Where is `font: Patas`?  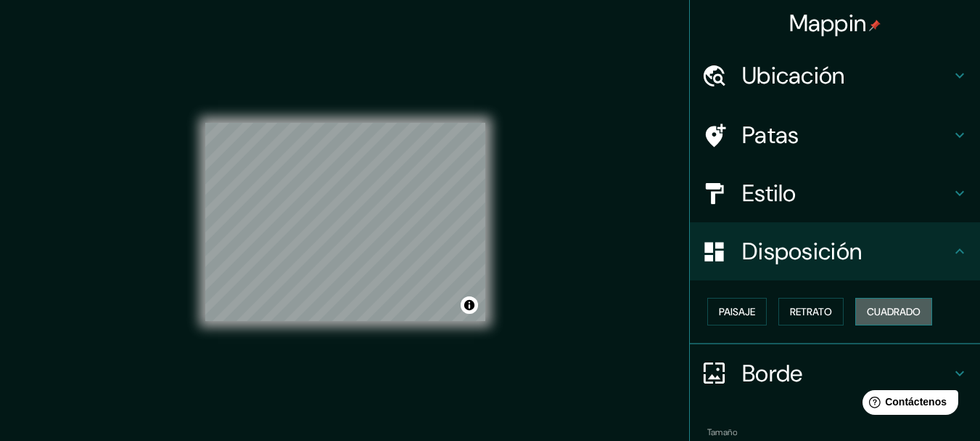 font: Patas is located at coordinates (771, 135).